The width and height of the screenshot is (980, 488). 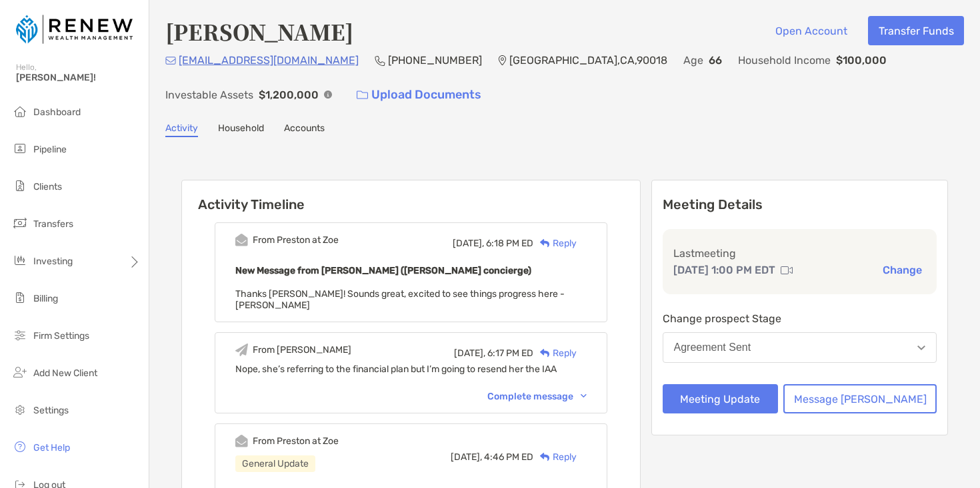 What do you see at coordinates (240, 130) in the screenshot?
I see `a: Household` at bounding box center [240, 130].